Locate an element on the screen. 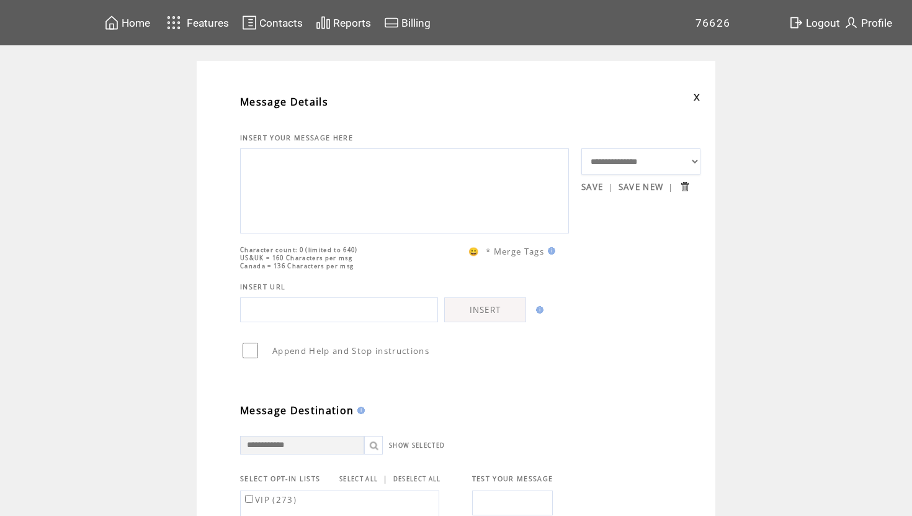 This screenshot has height=516, width=912. a: Logout is located at coordinates (814, 22).